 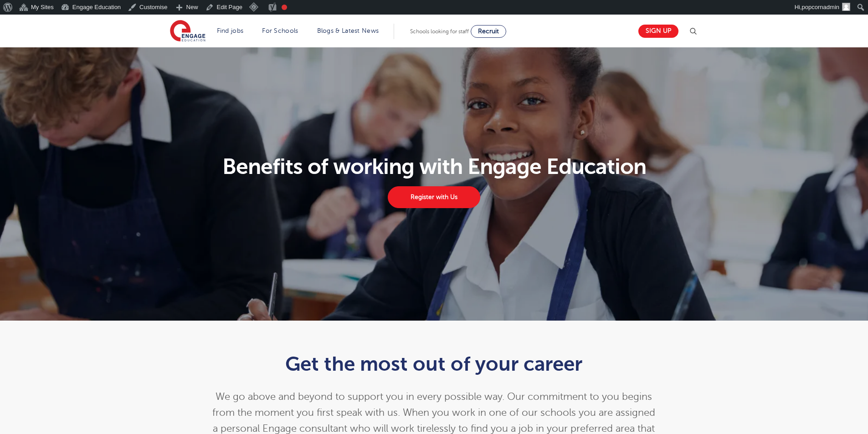 I want to click on a: Register with Us, so click(x=434, y=197).